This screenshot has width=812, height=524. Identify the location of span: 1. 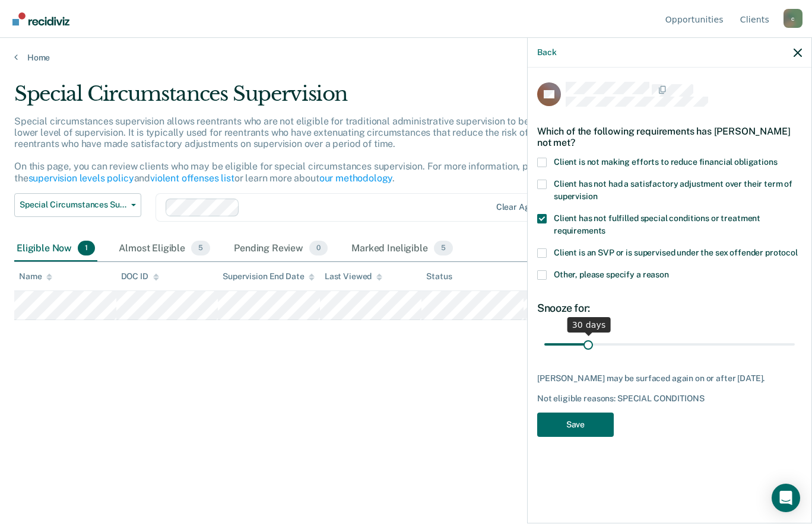
(86, 249).